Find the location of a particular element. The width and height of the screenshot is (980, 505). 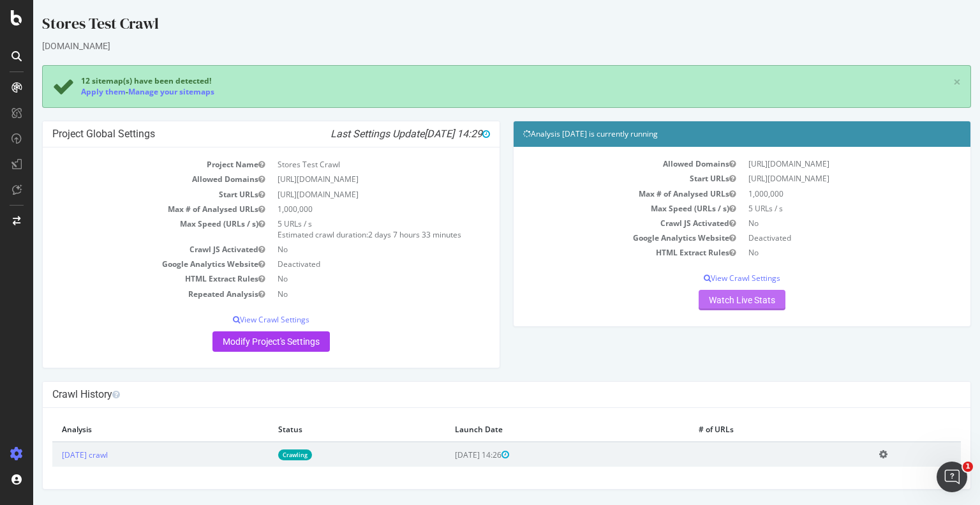

div: Stores Test Crawl is located at coordinates (474, 26).